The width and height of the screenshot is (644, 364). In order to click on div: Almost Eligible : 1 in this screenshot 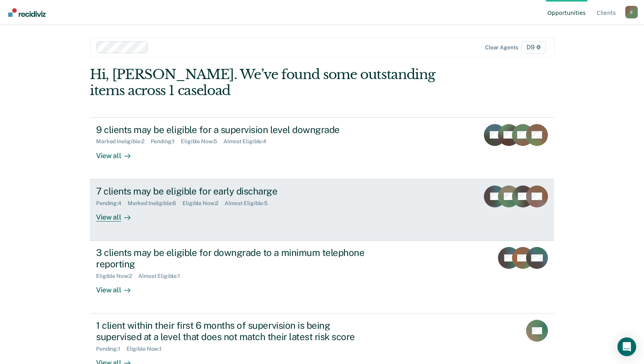, I will do `click(162, 276)`.